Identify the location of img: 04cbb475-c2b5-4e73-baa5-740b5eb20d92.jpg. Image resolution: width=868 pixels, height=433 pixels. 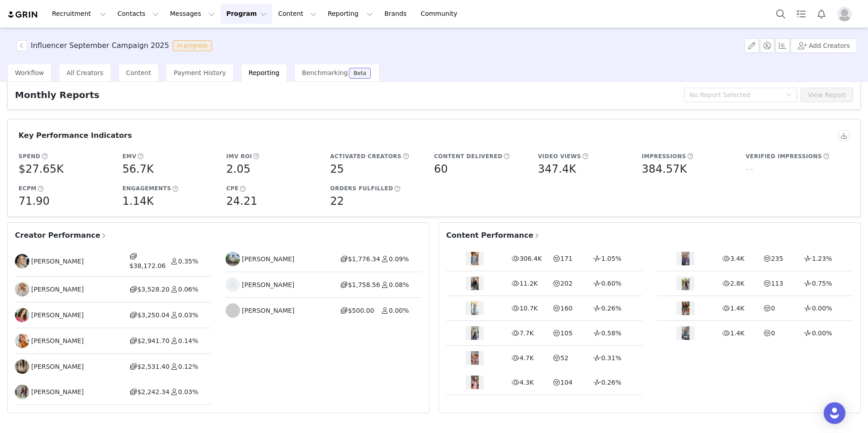
(22, 315).